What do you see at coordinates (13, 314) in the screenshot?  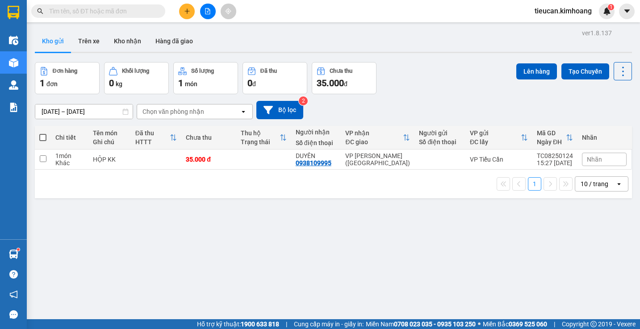 I see `span: message` at bounding box center [13, 314].